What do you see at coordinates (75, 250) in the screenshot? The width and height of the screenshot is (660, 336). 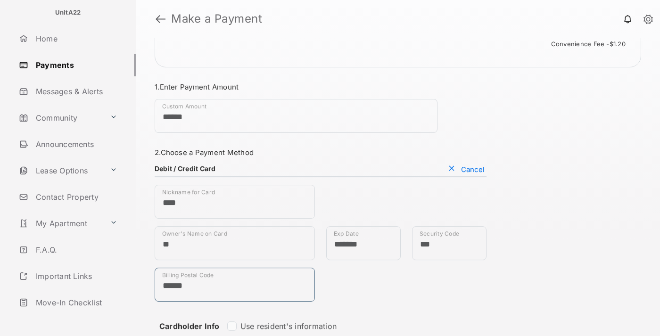 I see `a: F.A.Q.` at bounding box center [75, 250].